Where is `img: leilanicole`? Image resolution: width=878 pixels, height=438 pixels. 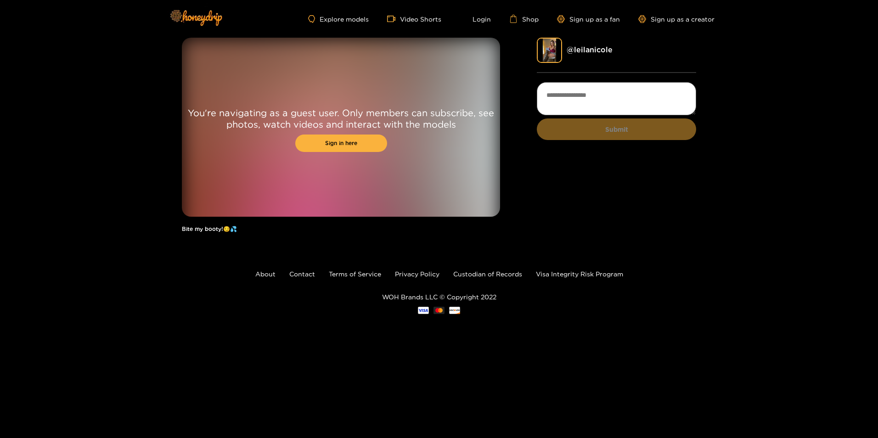 img: leilanicole is located at coordinates (549, 50).